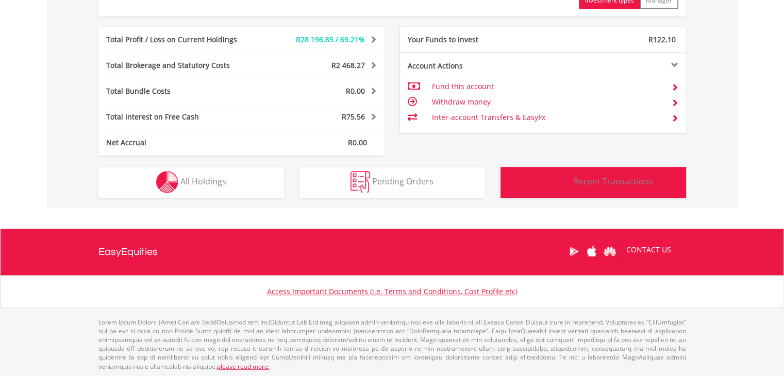  Describe the element at coordinates (403, 181) in the screenshot. I see `span: Pending Orders` at that location.